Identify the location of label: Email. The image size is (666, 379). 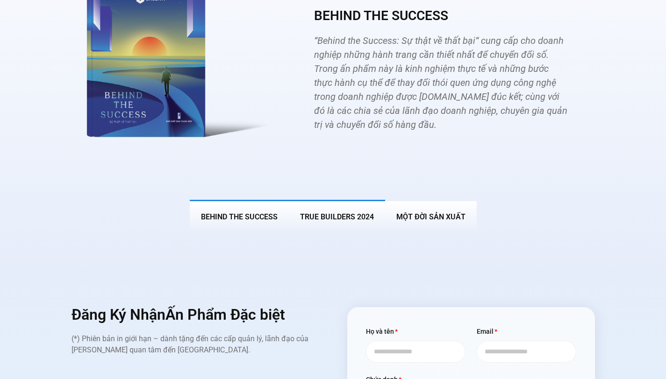
(487, 334).